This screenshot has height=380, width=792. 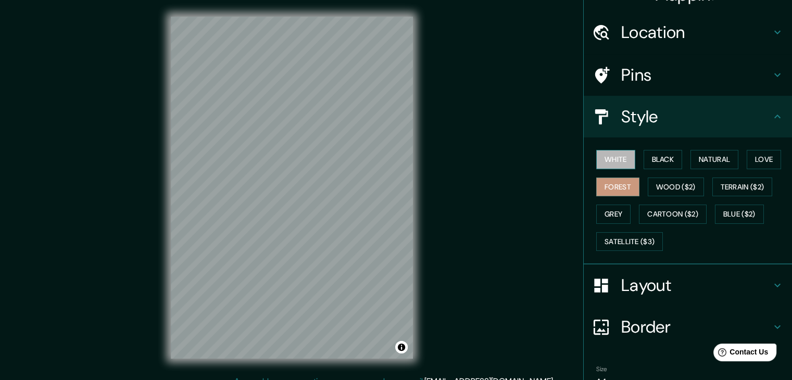 What do you see at coordinates (688, 285) in the screenshot?
I see `div: Layout` at bounding box center [688, 285].